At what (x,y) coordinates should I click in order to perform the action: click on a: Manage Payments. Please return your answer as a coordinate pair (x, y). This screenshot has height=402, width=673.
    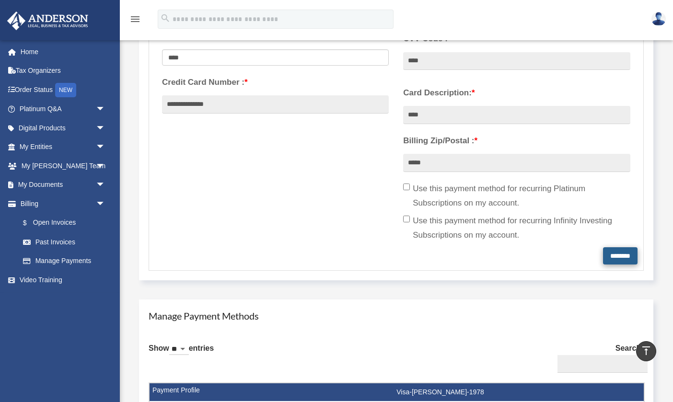
    Looking at the image, I should click on (64, 261).